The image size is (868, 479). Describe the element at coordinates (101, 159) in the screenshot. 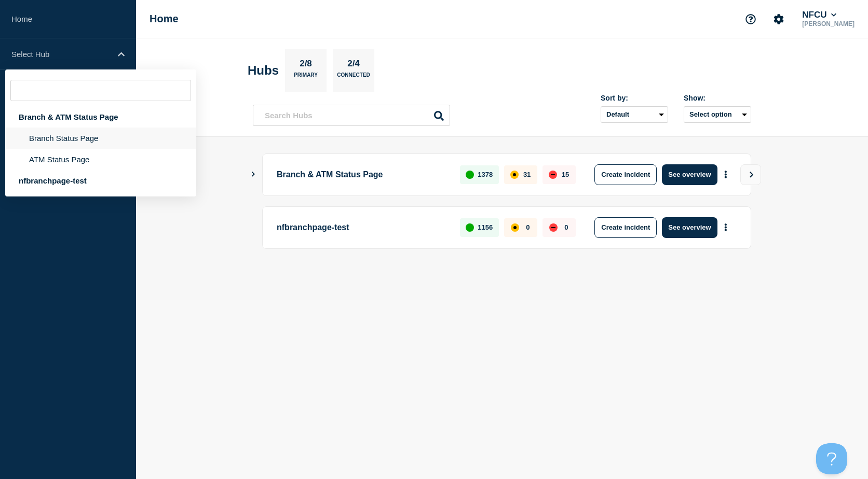

I see `li: ATM Status Page` at that location.